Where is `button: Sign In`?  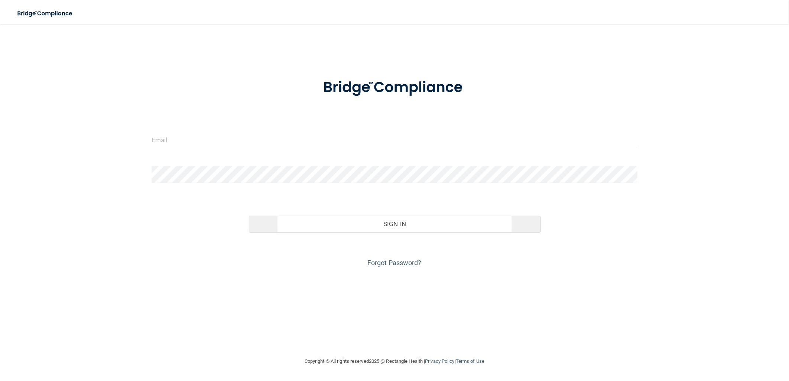
button: Sign In is located at coordinates (395, 224).